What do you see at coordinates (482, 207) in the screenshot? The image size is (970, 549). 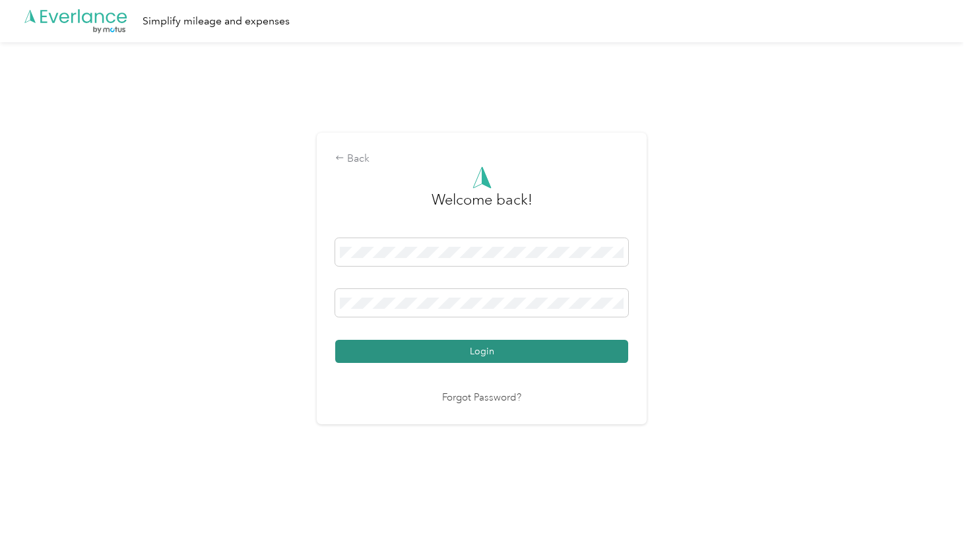 I see `h3: greeting` at bounding box center [482, 207].